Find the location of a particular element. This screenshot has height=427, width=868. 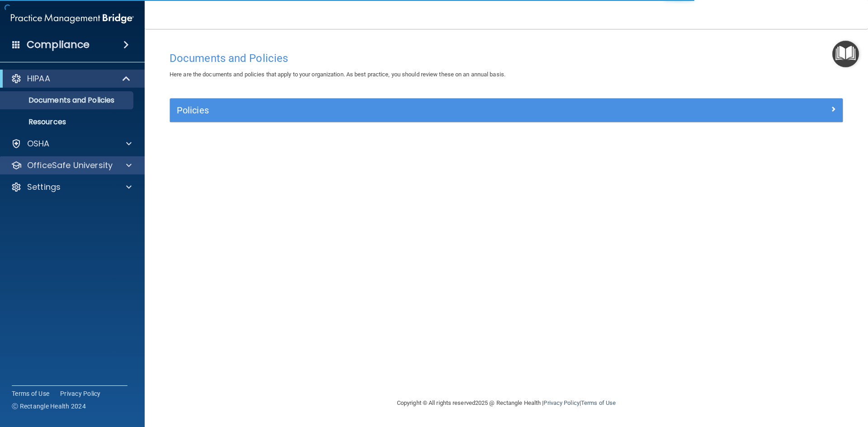

button: Open Resource Center is located at coordinates (845, 54).